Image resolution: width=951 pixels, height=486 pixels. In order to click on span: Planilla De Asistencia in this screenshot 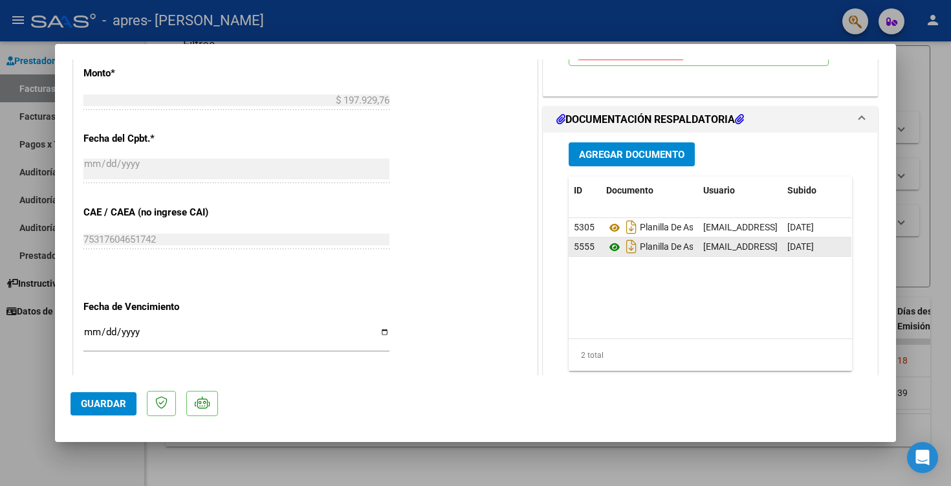, I will do `click(665, 228)`.